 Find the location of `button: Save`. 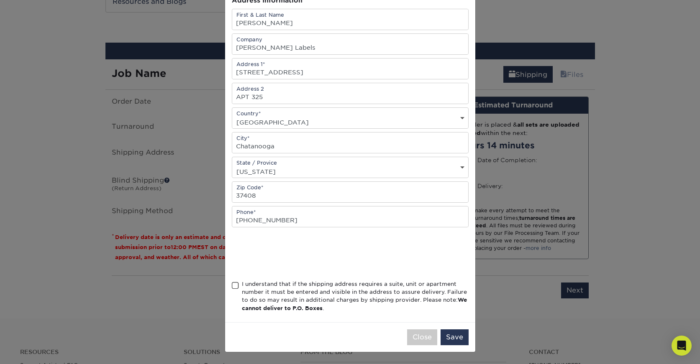

button: Save is located at coordinates (454, 338).